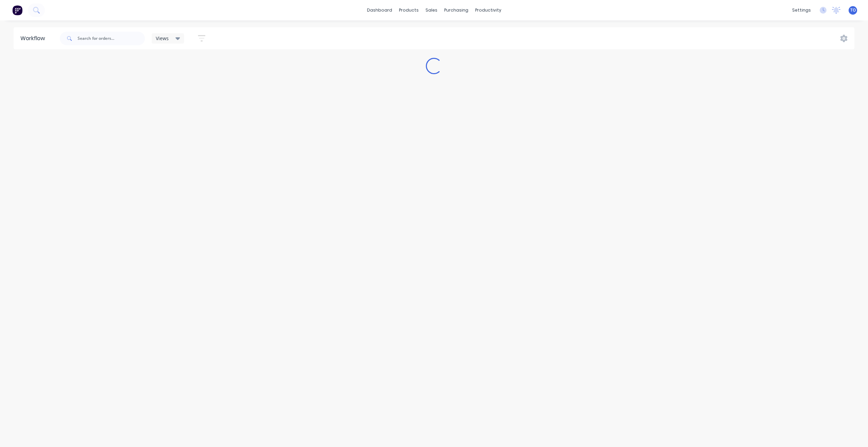 The width and height of the screenshot is (868, 447). What do you see at coordinates (379, 10) in the screenshot?
I see `a: dashboard` at bounding box center [379, 10].